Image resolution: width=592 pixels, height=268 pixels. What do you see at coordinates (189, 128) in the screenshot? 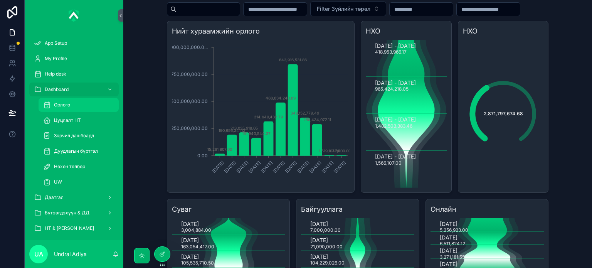
I see `tspan: 250,000,000.00` at bounding box center [189, 128].